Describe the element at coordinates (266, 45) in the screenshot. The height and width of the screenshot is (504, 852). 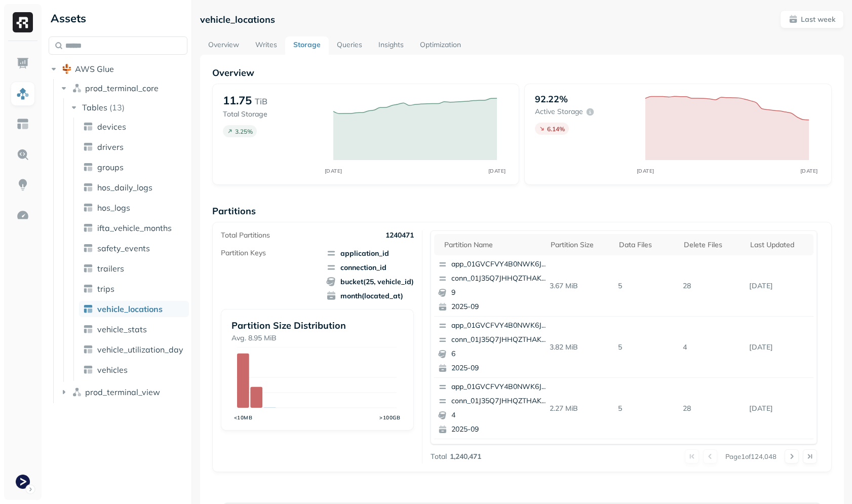
I see `a: Writes` at that location.